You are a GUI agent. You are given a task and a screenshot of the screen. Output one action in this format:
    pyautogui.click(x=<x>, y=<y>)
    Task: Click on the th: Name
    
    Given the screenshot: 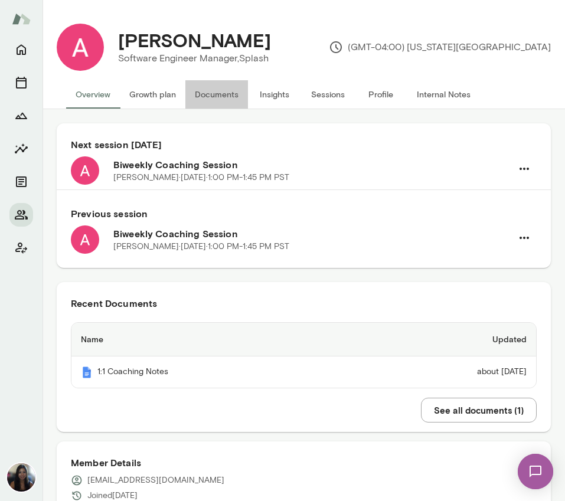 What is the action you would take?
    pyautogui.click(x=213, y=339)
    